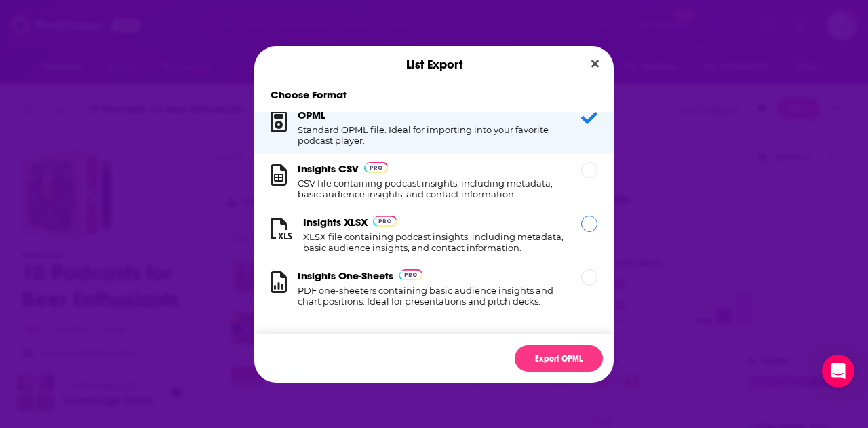 The height and width of the screenshot is (428, 868). I want to click on h1: Choose Format, so click(434, 95).